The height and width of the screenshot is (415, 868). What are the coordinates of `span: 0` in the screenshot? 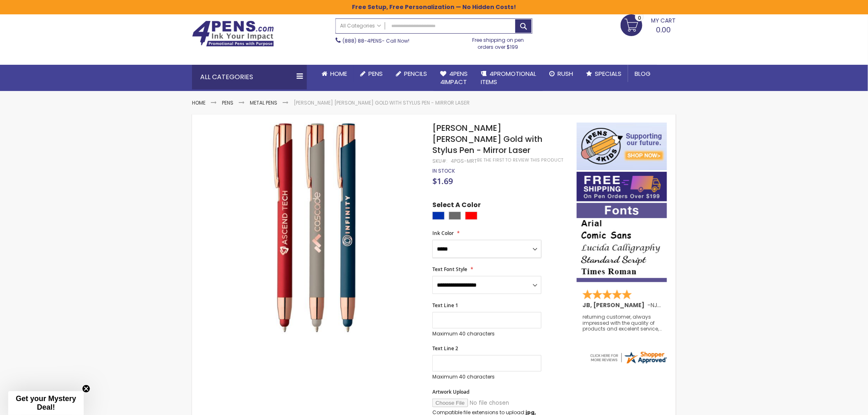 It's located at (640, 18).